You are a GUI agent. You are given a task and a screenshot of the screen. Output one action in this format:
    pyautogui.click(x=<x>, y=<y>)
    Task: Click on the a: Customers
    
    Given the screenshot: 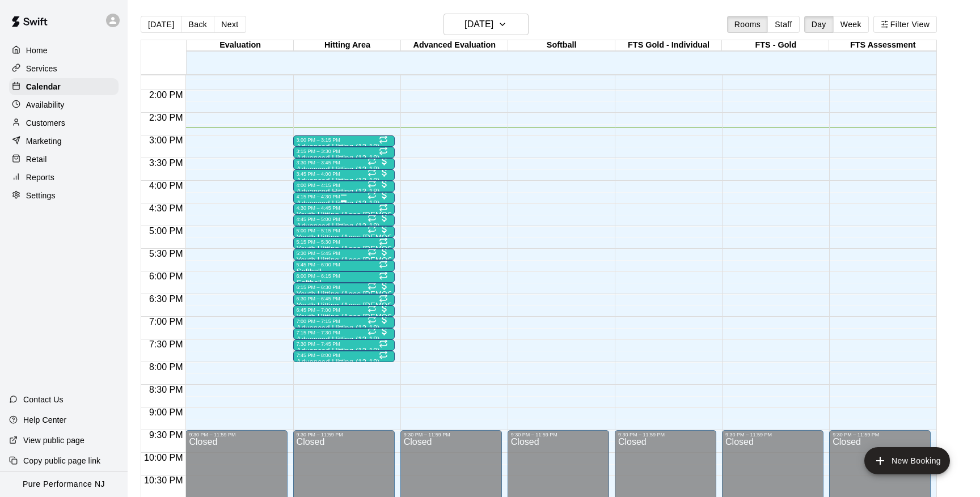 What is the action you would take?
    pyautogui.click(x=63, y=123)
    